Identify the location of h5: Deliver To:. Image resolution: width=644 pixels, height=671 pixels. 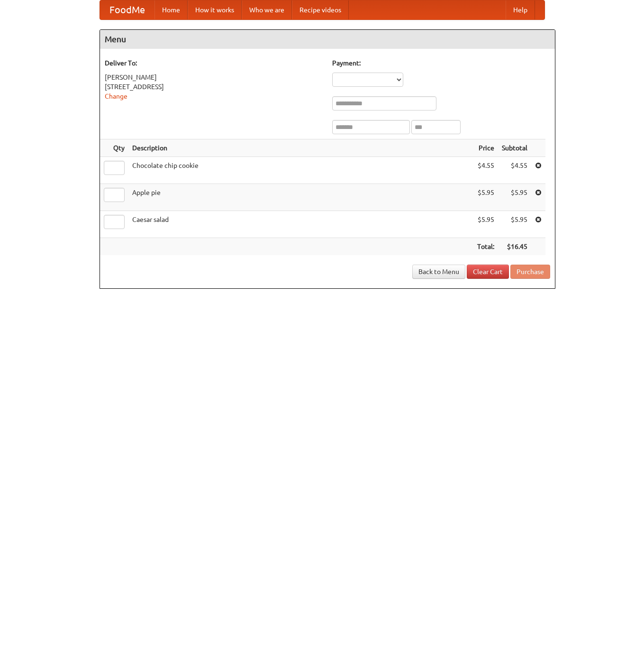
(214, 63).